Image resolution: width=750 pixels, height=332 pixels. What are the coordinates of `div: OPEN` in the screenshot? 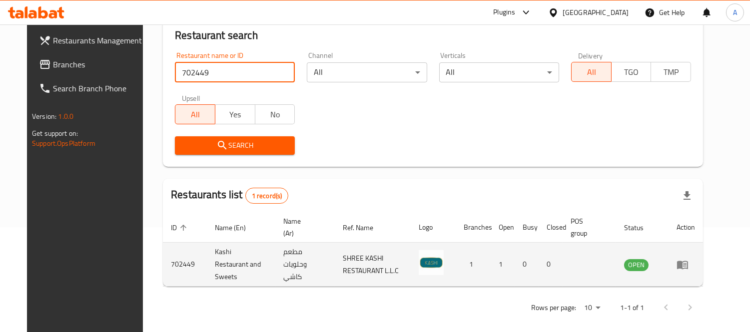 It's located at (636, 265).